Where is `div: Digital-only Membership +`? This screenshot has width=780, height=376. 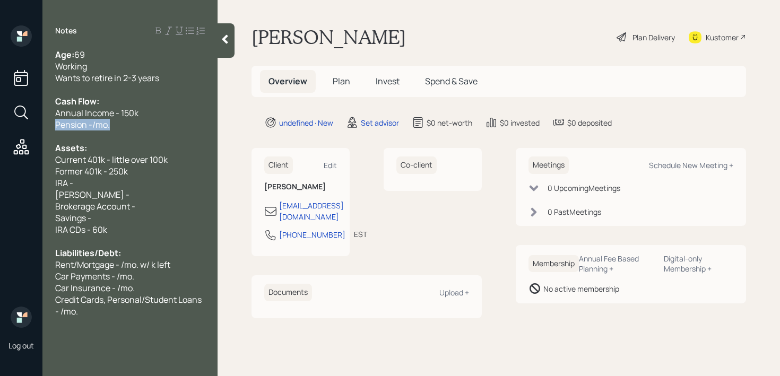
div: Digital-only Membership + is located at coordinates (698, 264).